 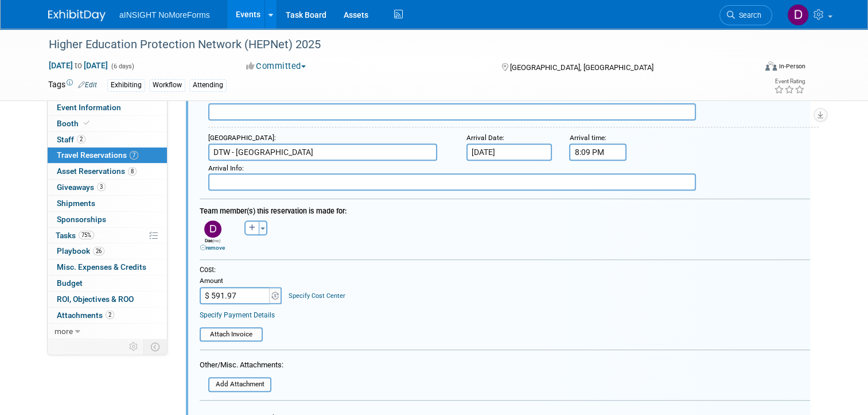 What do you see at coordinates (789, 82) in the screenshot?
I see `div: Event Rating` at bounding box center [789, 82].